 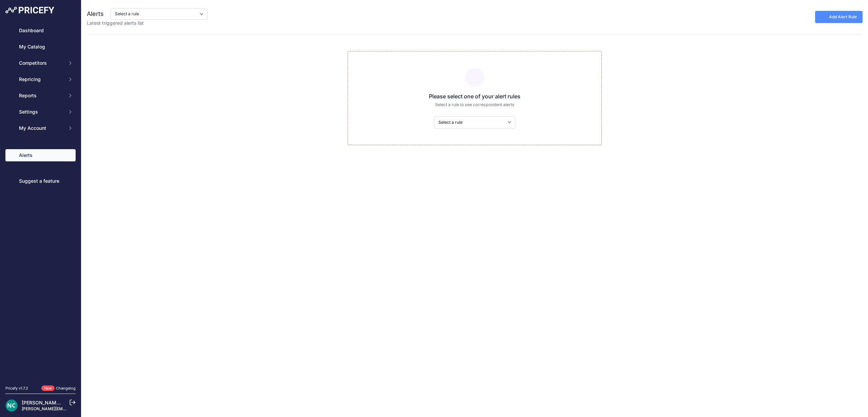 What do you see at coordinates (40, 155) in the screenshot?
I see `a: Alerts` at bounding box center [40, 155].